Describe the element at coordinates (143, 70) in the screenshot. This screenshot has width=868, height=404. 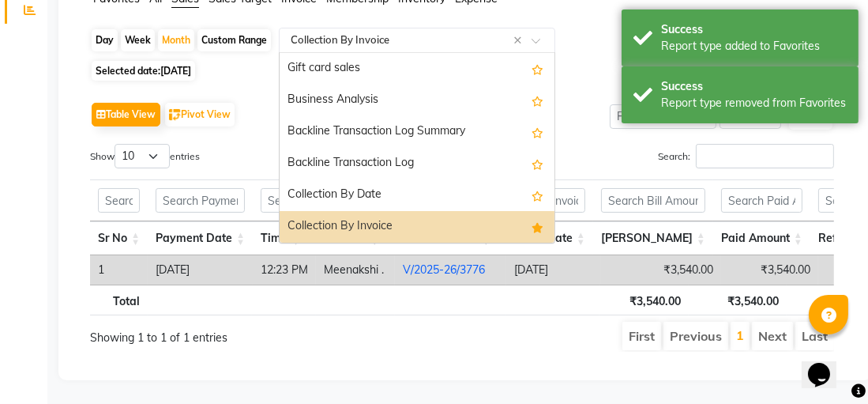
I see `span: Selected date:` at that location.